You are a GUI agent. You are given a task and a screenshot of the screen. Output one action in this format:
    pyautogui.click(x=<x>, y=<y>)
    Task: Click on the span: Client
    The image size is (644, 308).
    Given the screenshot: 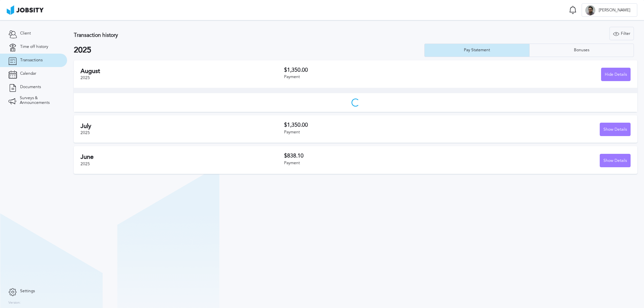 What is the action you would take?
    pyautogui.click(x=26, y=33)
    